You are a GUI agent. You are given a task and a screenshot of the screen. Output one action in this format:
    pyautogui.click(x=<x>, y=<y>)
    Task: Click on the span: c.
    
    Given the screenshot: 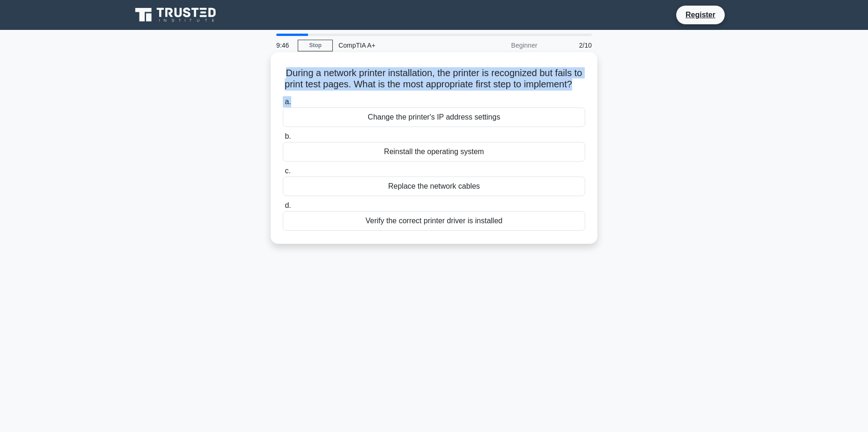 What is the action you would take?
    pyautogui.click(x=288, y=170)
    